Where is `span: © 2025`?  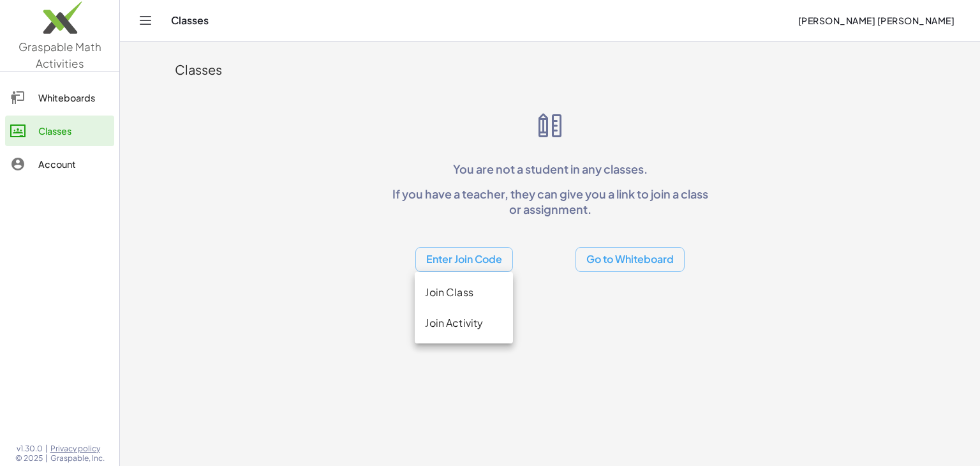 span: © 2025 is located at coordinates (29, 459).